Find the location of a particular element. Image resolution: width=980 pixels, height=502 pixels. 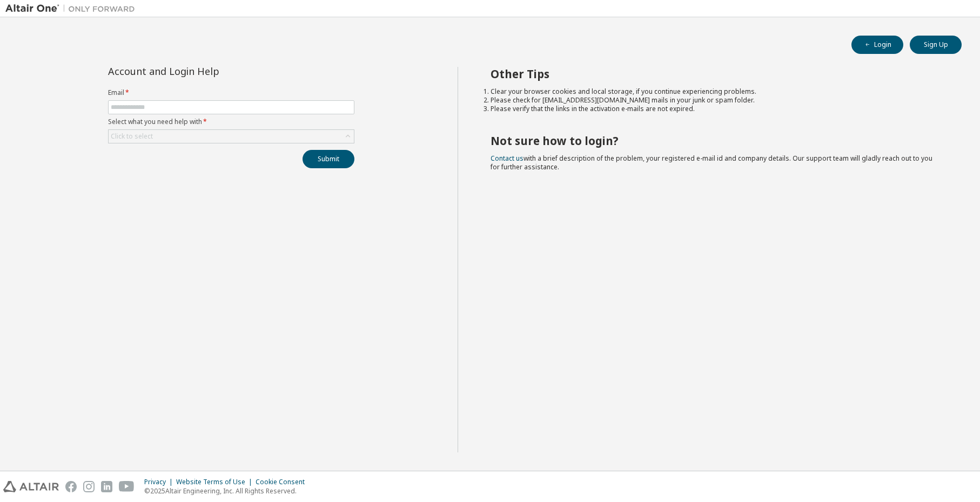

h2: Other Tips is located at coordinates (717, 74).